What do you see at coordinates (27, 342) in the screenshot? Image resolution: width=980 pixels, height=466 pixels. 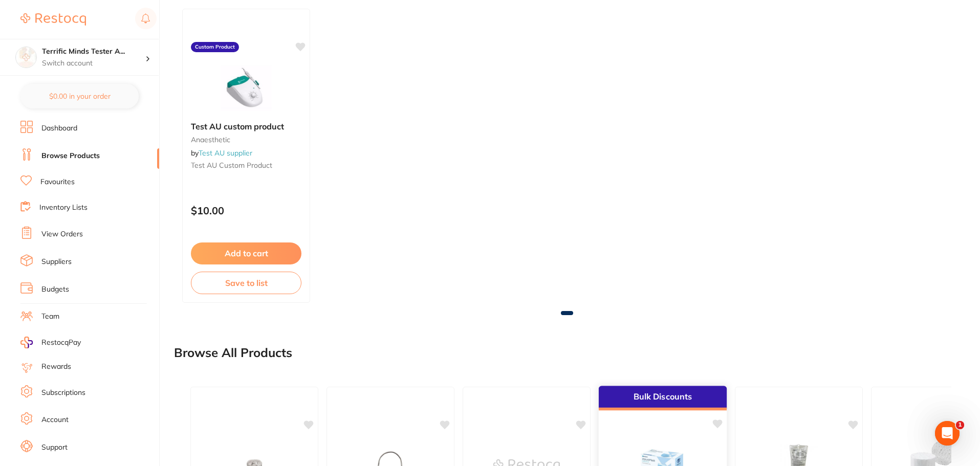 I see `img: RestocqPay` at bounding box center [27, 342].